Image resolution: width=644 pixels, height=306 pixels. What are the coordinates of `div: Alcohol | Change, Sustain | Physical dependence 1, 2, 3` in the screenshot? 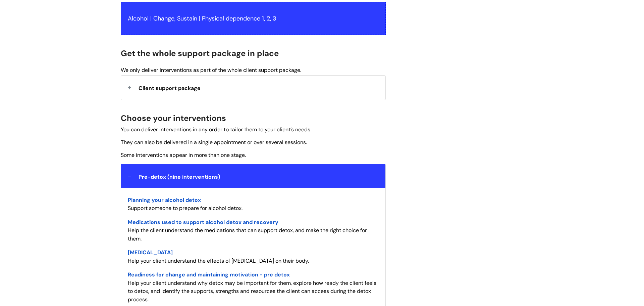 It's located at (253, 19).